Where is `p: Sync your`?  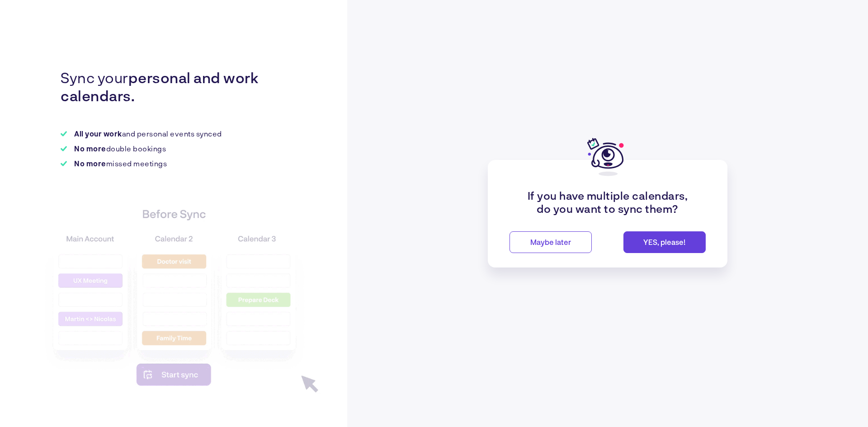
p: Sync your is located at coordinates (182, 86).